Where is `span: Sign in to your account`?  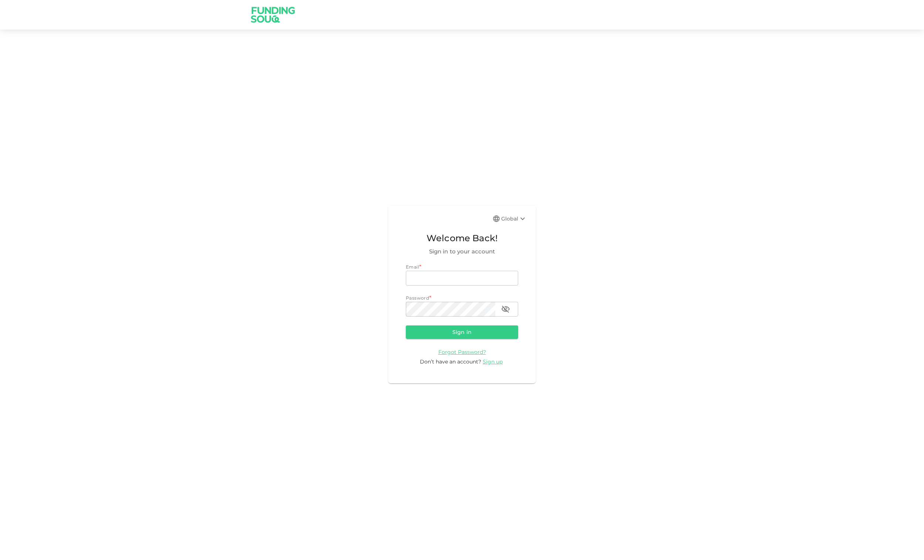 span: Sign in to your account is located at coordinates (462, 252).